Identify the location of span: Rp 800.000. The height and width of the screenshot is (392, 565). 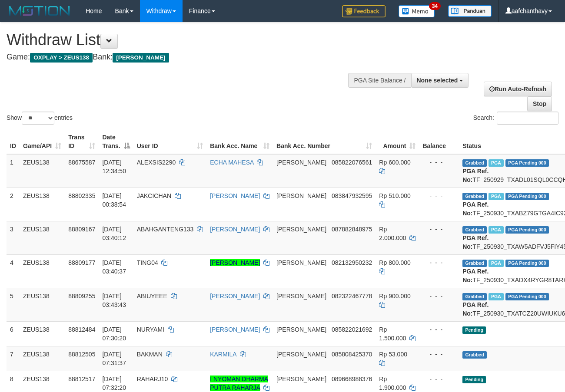
(395, 263).